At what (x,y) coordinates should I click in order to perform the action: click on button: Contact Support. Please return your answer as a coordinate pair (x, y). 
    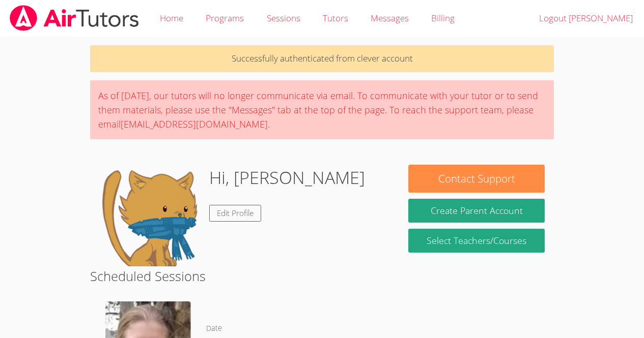
    Looking at the image, I should click on (476, 179).